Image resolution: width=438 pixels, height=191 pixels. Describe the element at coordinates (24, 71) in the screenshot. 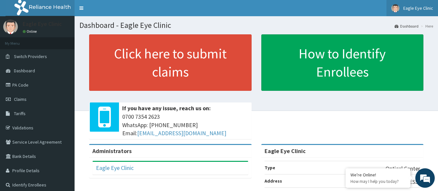

I see `span: Dashboard` at that location.